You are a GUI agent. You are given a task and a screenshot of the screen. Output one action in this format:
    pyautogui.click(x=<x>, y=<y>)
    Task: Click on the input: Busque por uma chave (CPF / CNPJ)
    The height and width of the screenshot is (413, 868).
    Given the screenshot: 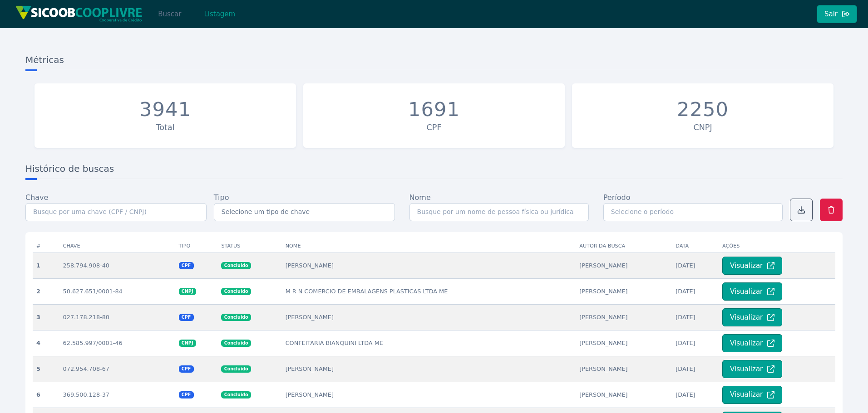 What is the action you would take?
    pyautogui.click(x=116, y=212)
    